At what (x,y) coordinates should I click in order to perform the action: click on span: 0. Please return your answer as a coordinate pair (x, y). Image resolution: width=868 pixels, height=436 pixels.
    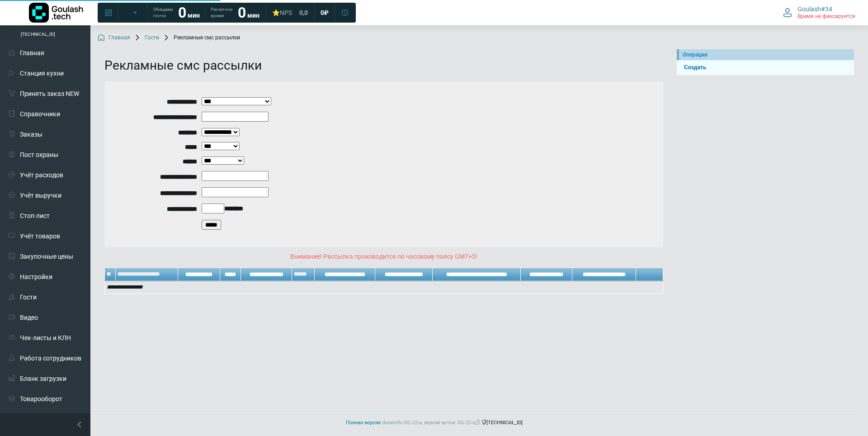
    Looking at the image, I should click on (323, 12).